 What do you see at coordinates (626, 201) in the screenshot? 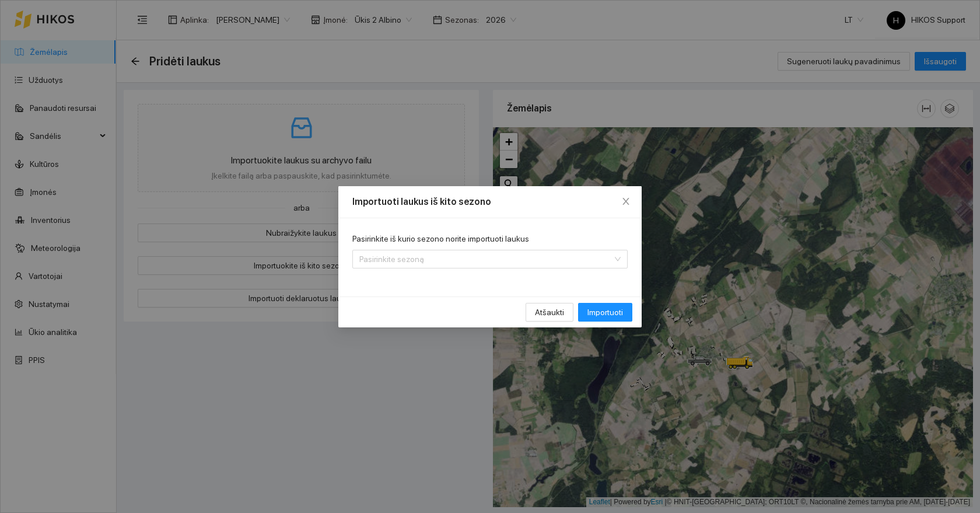
I see `span: close` at bounding box center [626, 201].